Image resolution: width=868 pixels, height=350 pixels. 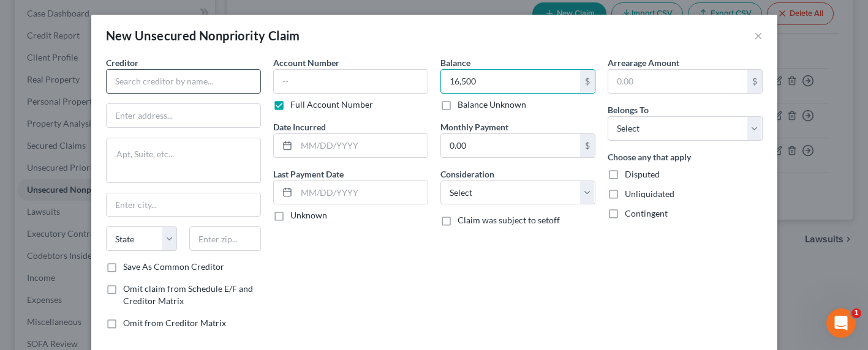 What do you see at coordinates (642, 174) in the screenshot?
I see `span: Disputed` at bounding box center [642, 174].